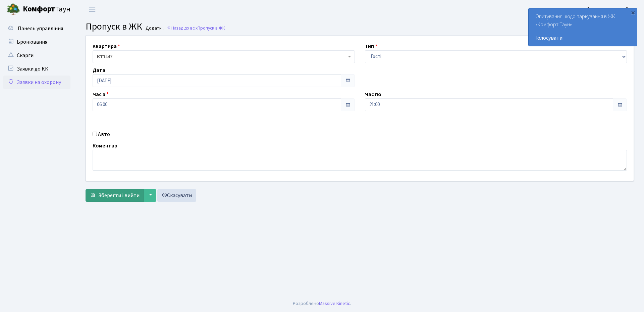 This screenshot has height=312, width=644. Describe the element at coordinates (37, 69) in the screenshot. I see `a: Заявки до КК` at that location.